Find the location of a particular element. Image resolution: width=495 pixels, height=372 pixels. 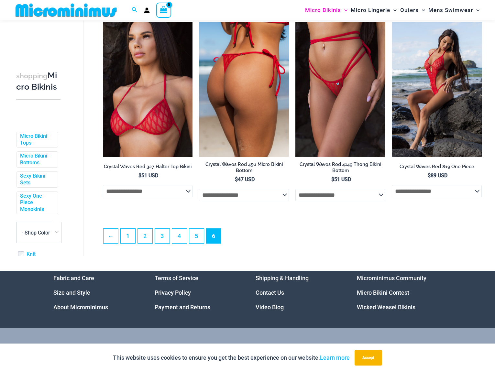

a: Crystal Waves Red 819 One Piece 04Crystal Waves Red 819 One Piece 03Crystal Waves Red 819 One Pie... is located at coordinates (436, 89).